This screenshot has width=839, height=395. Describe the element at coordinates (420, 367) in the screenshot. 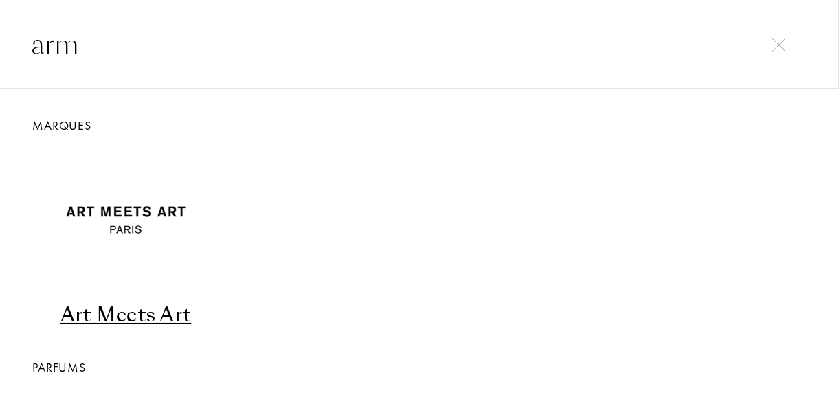

I see `div: Parfums` at that location.